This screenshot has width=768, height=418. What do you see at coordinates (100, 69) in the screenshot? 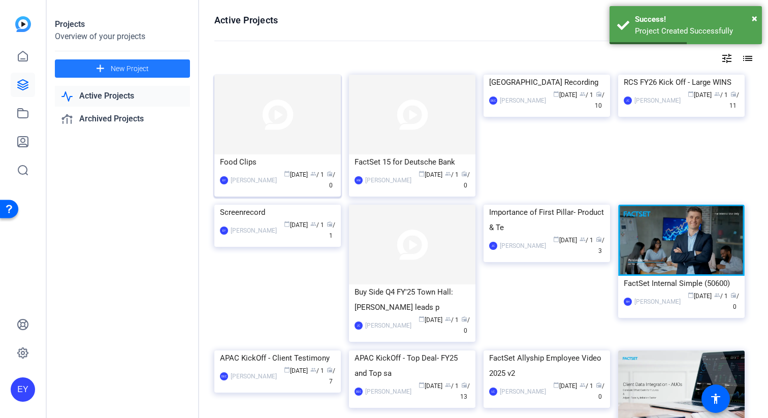
I see `mat-icon: add` at bounding box center [100, 69].